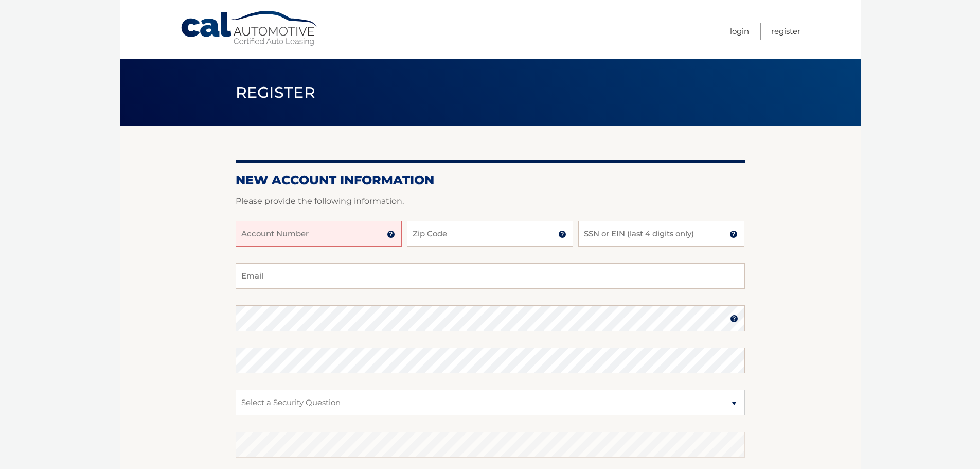  What do you see at coordinates (249, 29) in the screenshot?
I see `a: Cal Automotive` at bounding box center [249, 29].